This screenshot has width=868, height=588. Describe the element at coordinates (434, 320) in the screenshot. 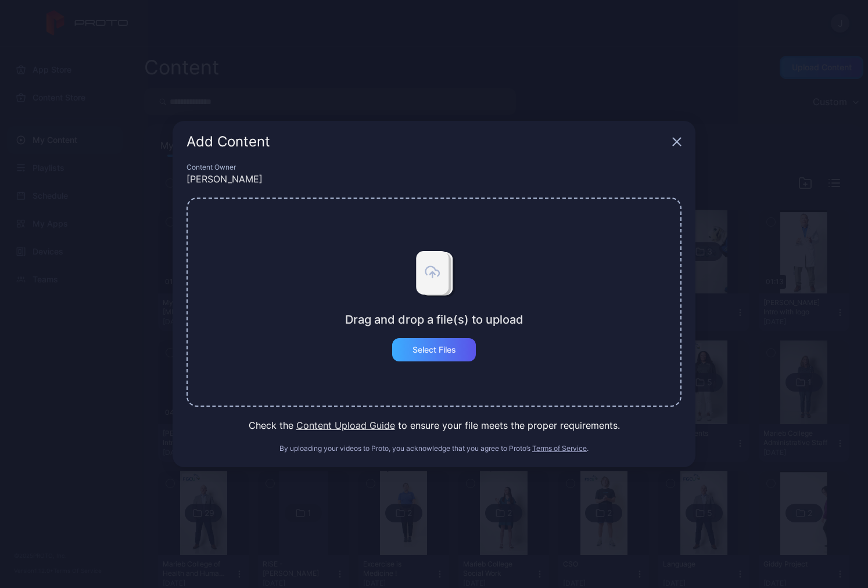

I see `div: Drag and drop a file(s) to upload` at that location.